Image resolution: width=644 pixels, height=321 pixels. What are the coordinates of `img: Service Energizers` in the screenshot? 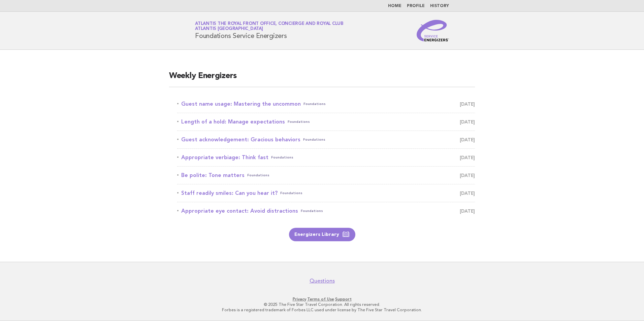 It's located at (433, 30).